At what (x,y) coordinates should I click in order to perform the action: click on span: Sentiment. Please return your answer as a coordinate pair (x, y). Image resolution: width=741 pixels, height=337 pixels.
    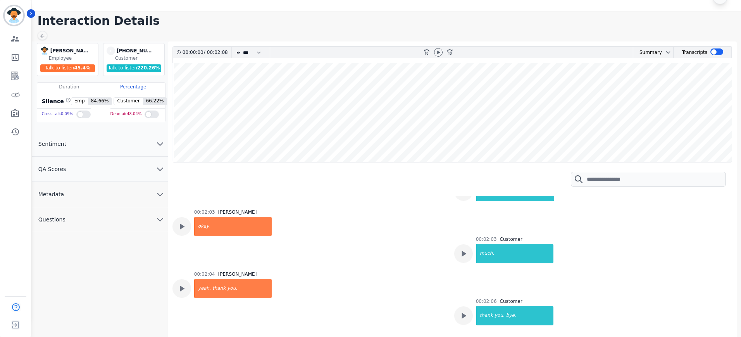
    Looking at the image, I should click on (52, 144).